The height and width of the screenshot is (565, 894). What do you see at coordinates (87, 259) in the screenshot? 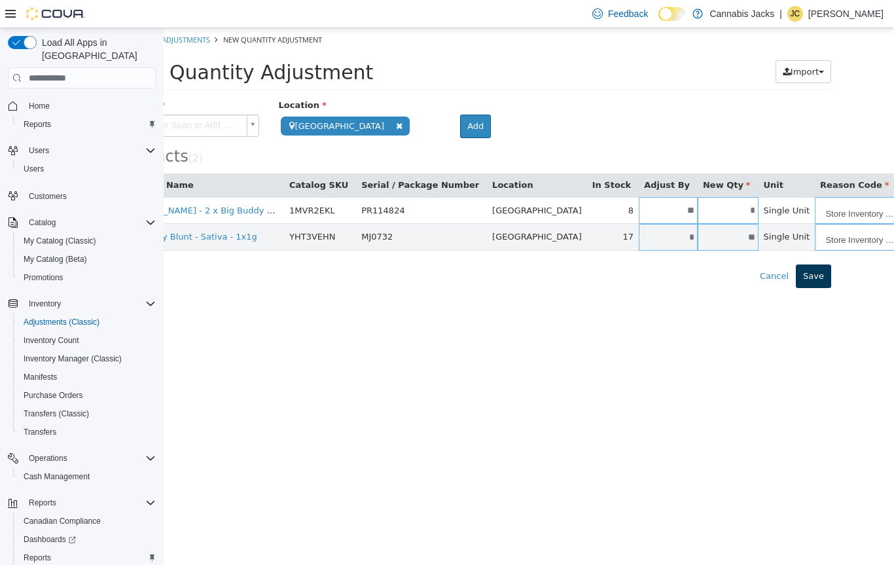
I see `span: My Catalog (Beta)` at bounding box center [87, 259].